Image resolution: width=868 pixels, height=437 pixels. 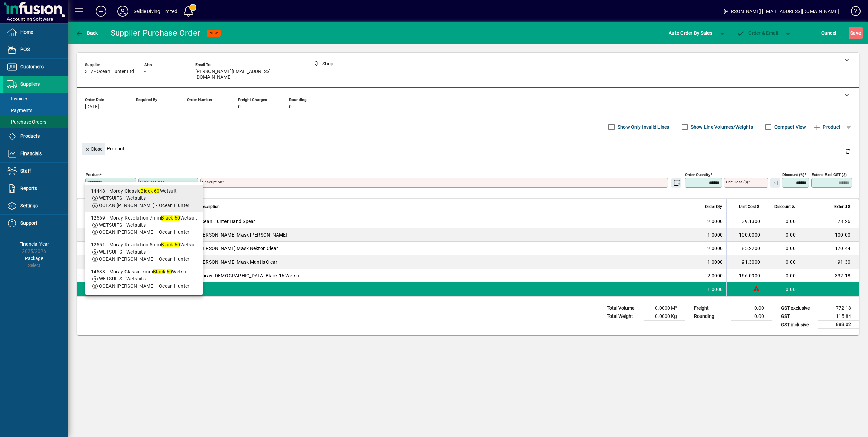 What do you see at coordinates (34, 244) in the screenshot?
I see `span: Financial Year` at bounding box center [34, 244].